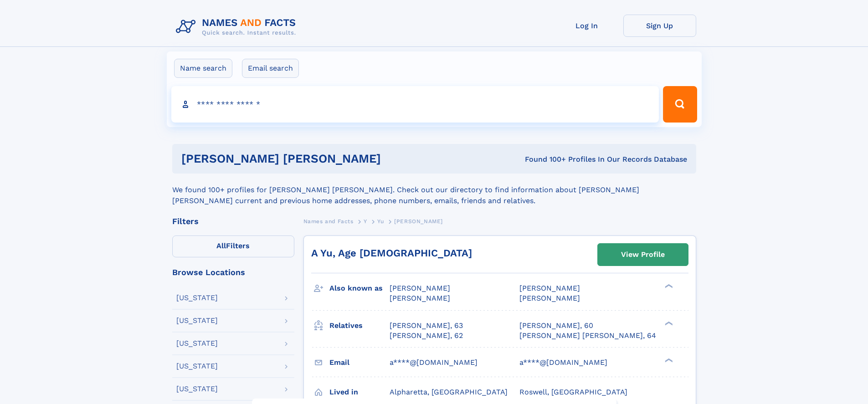  Describe the element at coordinates (203, 68) in the screenshot. I see `label: Name search` at that location.